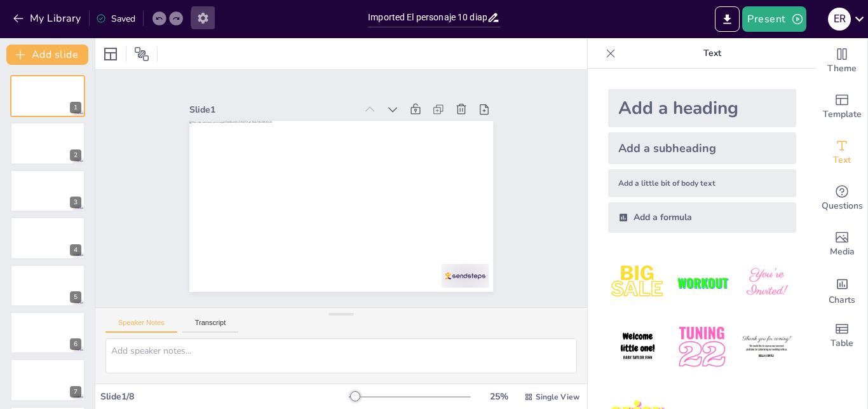 The image size is (868, 409). What do you see at coordinates (141, 326) in the screenshot?
I see `button: Speaker Notes` at bounding box center [141, 326].